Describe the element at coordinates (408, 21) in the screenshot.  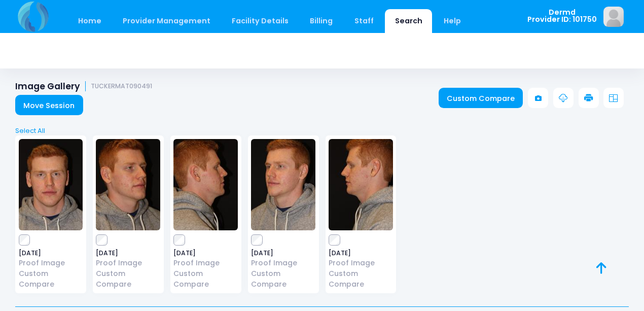
I see `a: Search` at that location.